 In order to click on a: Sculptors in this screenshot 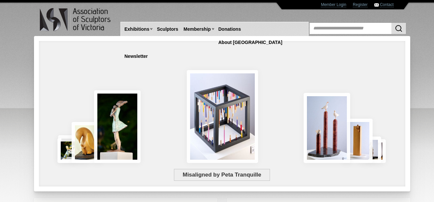, I will do `click(167, 29)`.